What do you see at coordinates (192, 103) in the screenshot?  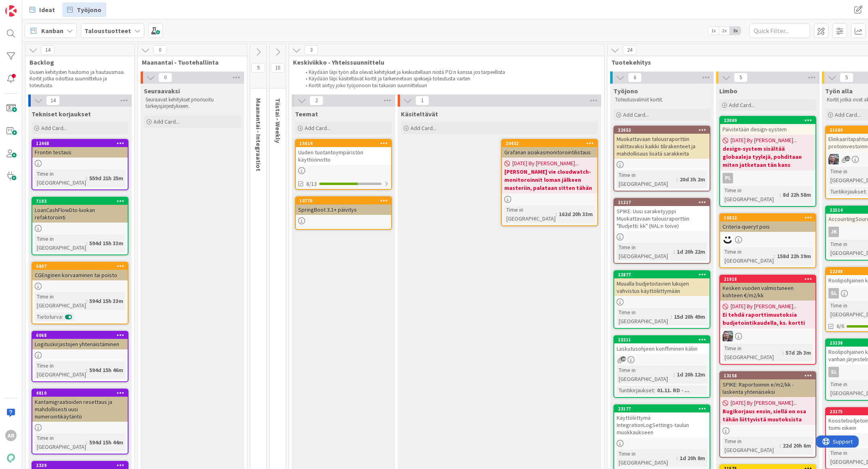 I see `p: Seuraavat kehitykset priorisoitu tärkeysjärjestykseen.` at bounding box center [192, 103].